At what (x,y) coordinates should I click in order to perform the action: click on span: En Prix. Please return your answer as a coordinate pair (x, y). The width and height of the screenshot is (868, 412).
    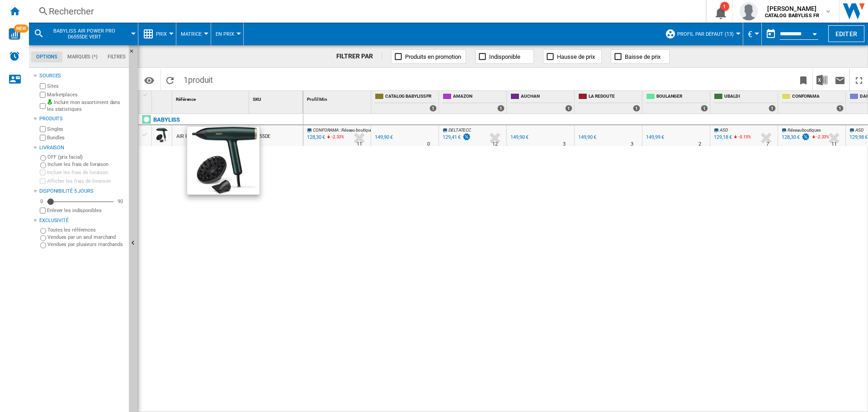
    Looking at the image, I should click on (225, 34).